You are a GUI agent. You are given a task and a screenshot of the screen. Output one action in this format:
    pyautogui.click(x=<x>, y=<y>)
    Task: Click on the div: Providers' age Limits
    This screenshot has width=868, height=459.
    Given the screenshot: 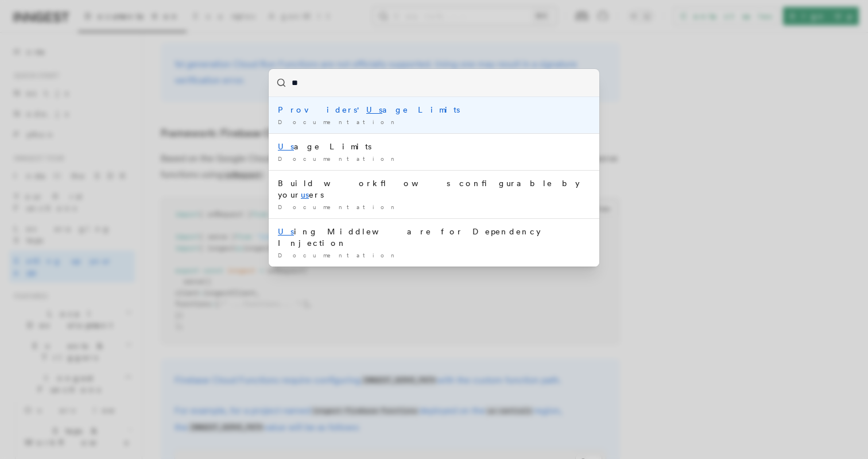 What is the action you would take?
    pyautogui.click(x=434, y=110)
    